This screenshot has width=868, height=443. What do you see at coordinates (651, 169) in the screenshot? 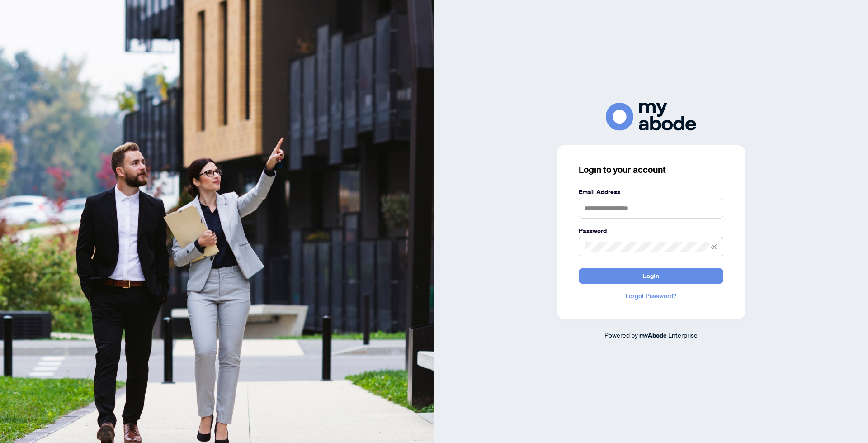
I see `h3: Login to your account` at bounding box center [651, 169].